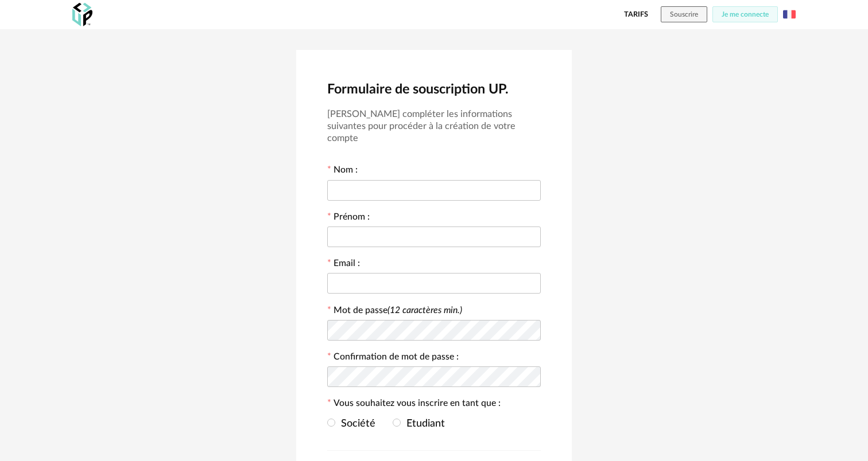  What do you see at coordinates (745, 14) in the screenshot?
I see `span: Je me connecte` at bounding box center [745, 14].